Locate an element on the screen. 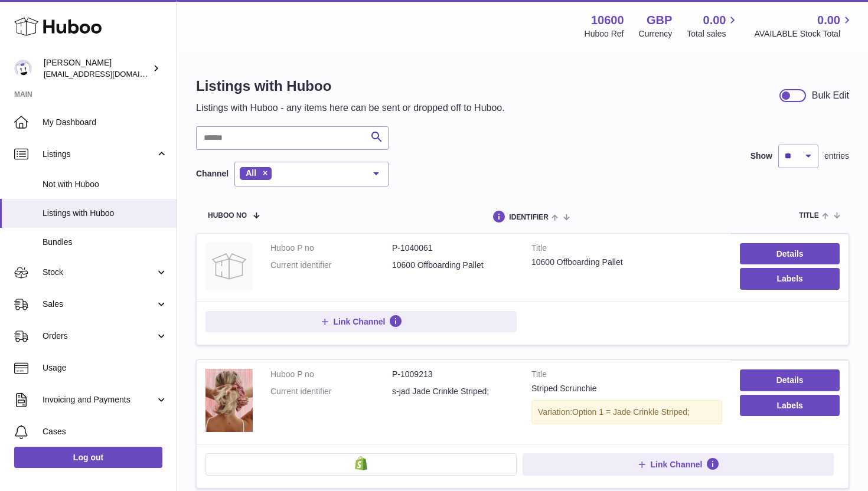 The height and width of the screenshot is (491, 868). span: Stock is located at coordinates (98, 272).